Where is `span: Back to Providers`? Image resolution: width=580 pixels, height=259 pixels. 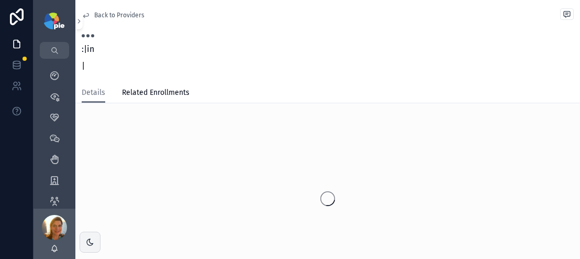 span: Back to Providers is located at coordinates (119, 15).